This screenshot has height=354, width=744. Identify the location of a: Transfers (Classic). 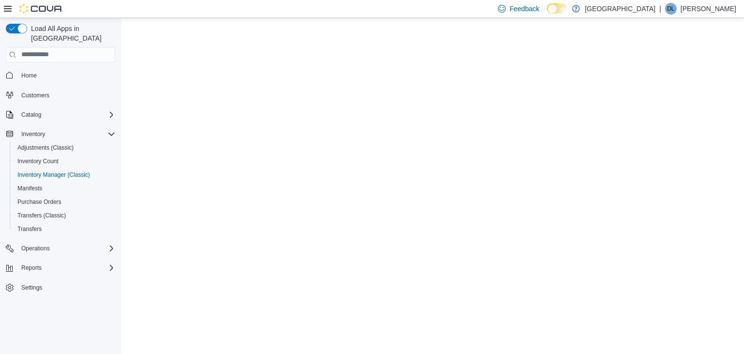
(42, 216).